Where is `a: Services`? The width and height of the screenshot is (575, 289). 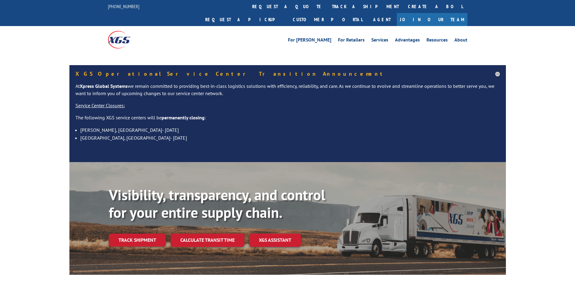 a: Services is located at coordinates (380, 41).